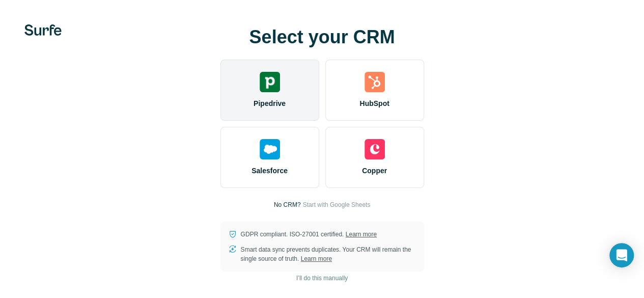 Image resolution: width=644 pixels, height=298 pixels. What do you see at coordinates (322, 278) in the screenshot?
I see `button: I’ll do this manually` at bounding box center [322, 278].